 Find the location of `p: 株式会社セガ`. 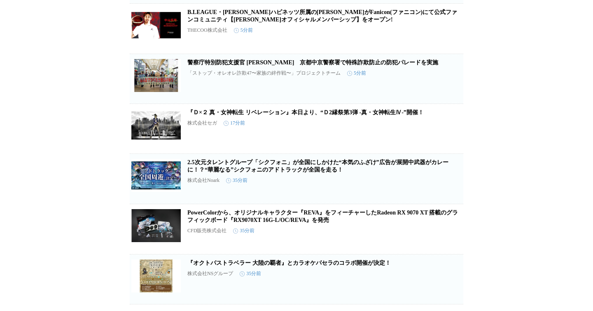

p: 株式会社セガ is located at coordinates (202, 123).